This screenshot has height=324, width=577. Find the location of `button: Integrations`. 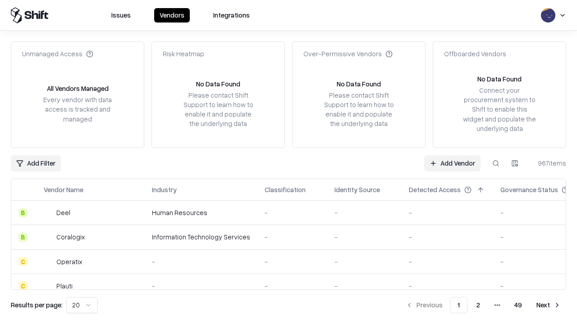

button: Integrations is located at coordinates (231, 15).